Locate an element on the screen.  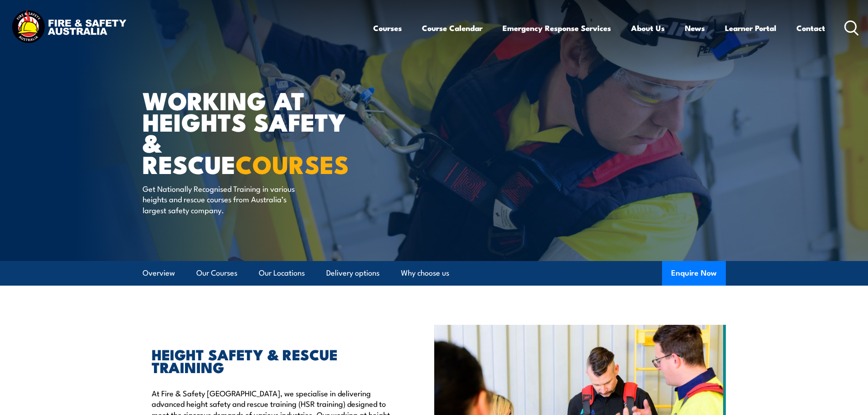
h1: WORKING AT HEIGHTS SAFETY & RESCUE is located at coordinates (255, 132).